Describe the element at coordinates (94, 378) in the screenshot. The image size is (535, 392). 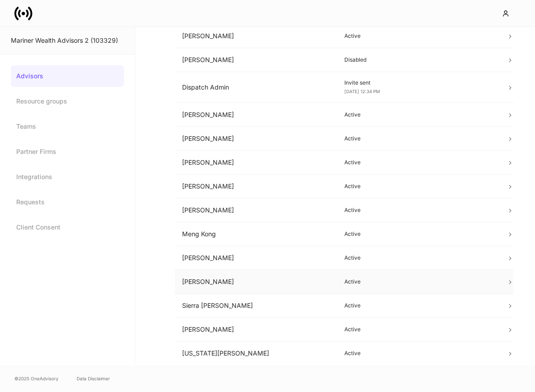
I see `a: Data Disclaimer` at that location.